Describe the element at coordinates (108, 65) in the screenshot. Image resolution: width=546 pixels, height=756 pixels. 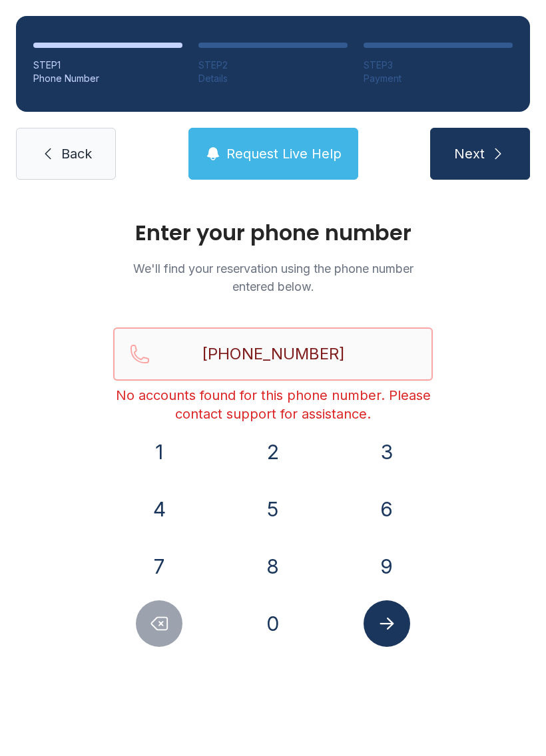
I see `div: STEP 1` at that location.